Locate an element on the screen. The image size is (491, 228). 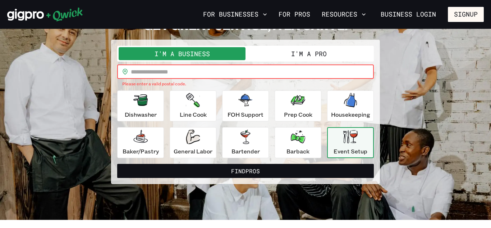
button: Bartender is located at coordinates (246, 142).